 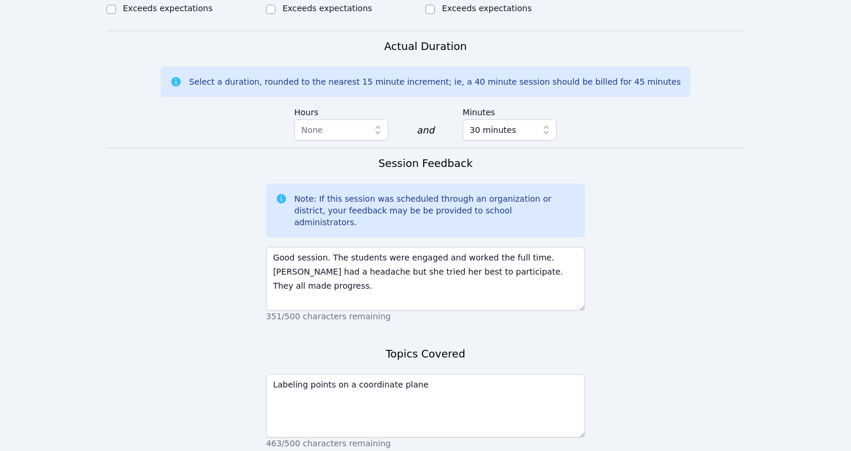 What do you see at coordinates (425, 46) in the screenshot?
I see `h3: Actual Duration` at bounding box center [425, 46].